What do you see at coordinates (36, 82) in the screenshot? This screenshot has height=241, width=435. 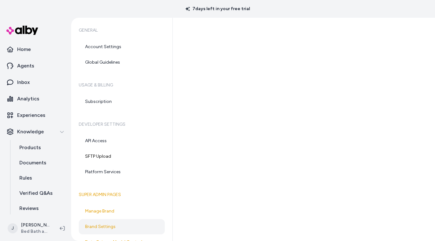 I see `a: Inbox` at bounding box center [36, 82].